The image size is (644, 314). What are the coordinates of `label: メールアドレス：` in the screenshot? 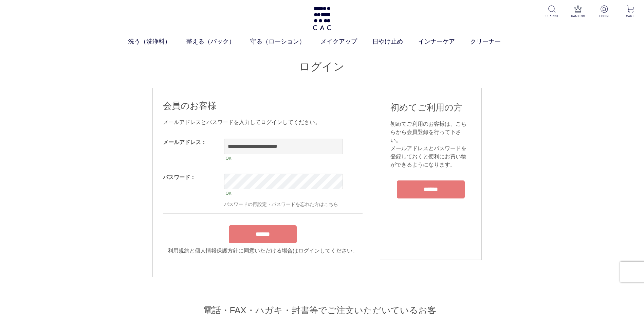 It's located at (185, 142).